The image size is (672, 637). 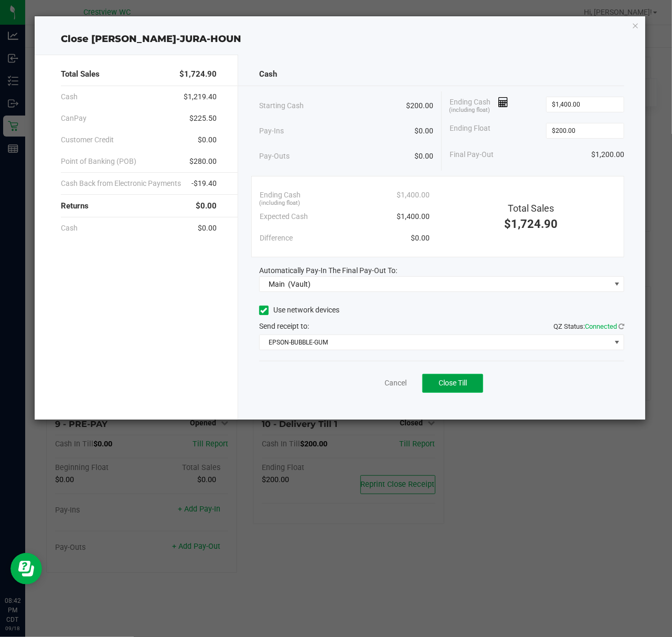 What do you see at coordinates (276, 238) in the screenshot?
I see `span: Difference` at bounding box center [276, 238].